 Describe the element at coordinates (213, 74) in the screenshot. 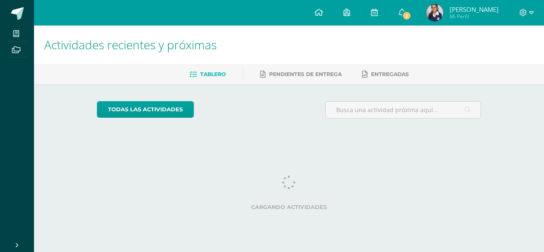

I see `span: Tablero` at that location.